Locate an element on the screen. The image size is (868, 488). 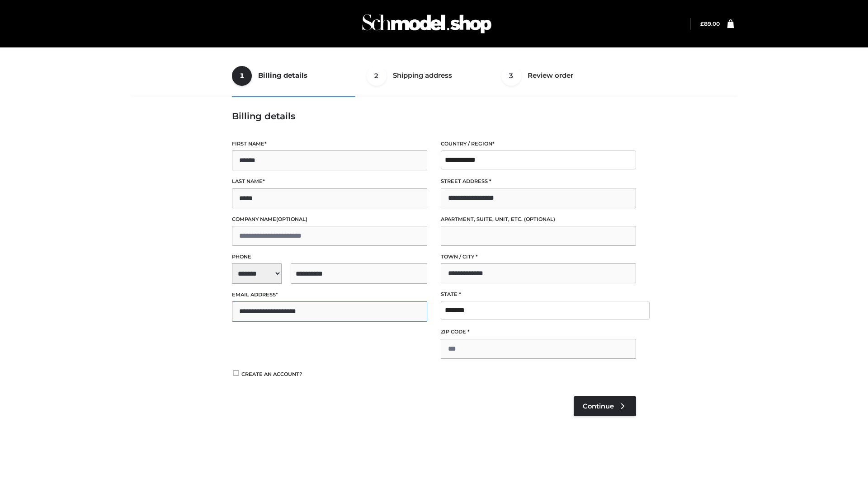
input: Create an account? is located at coordinates (236, 373).